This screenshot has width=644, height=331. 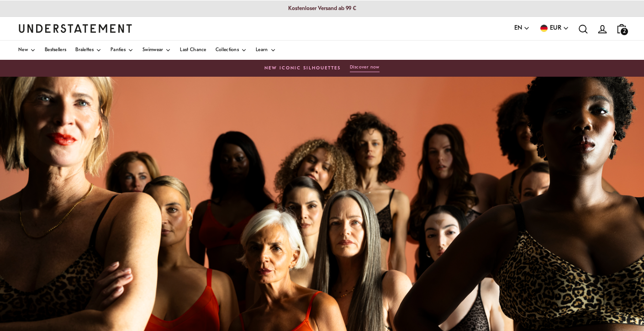 What do you see at coordinates (153, 50) in the screenshot?
I see `span: Swimwear` at bounding box center [153, 50].